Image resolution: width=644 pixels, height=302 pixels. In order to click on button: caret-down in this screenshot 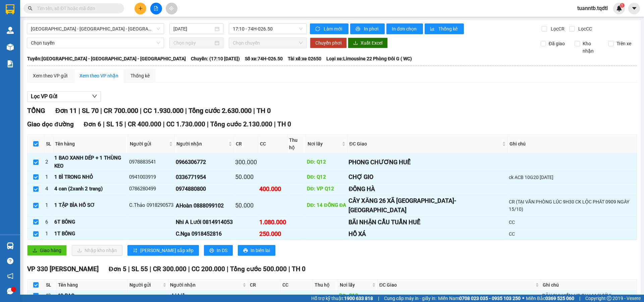, I will do `click(633, 8)`.